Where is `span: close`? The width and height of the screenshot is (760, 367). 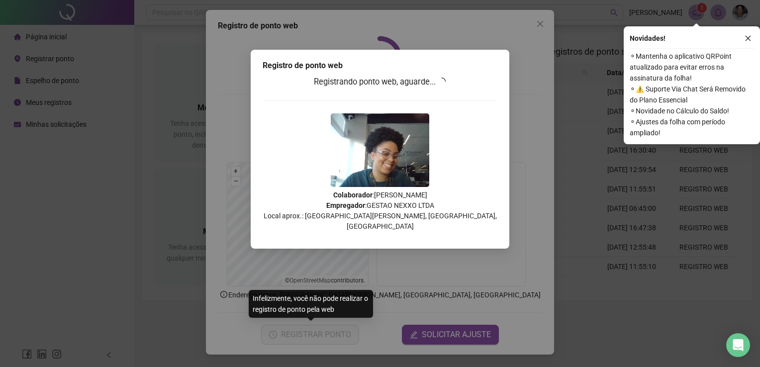
span: close is located at coordinates (748, 38).